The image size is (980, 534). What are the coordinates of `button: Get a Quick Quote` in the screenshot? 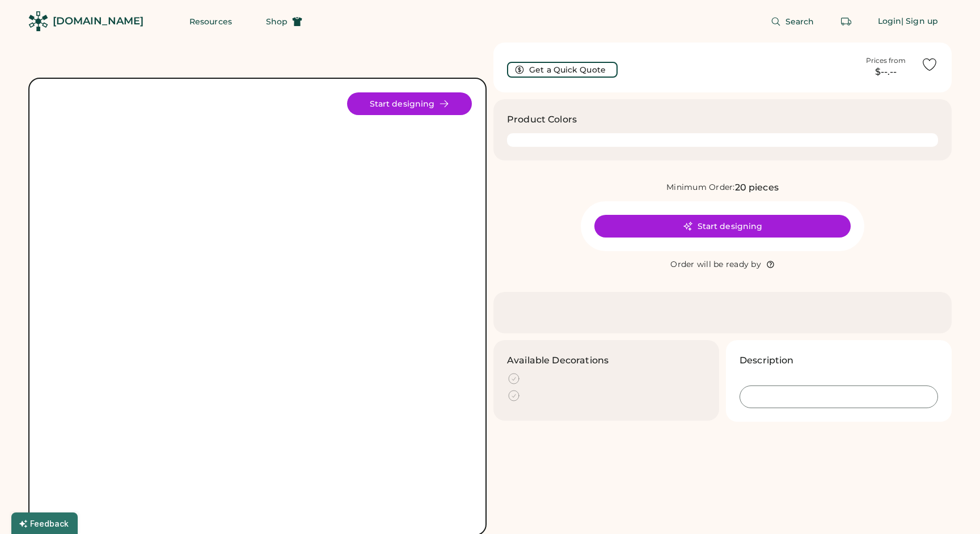 It's located at (562, 70).